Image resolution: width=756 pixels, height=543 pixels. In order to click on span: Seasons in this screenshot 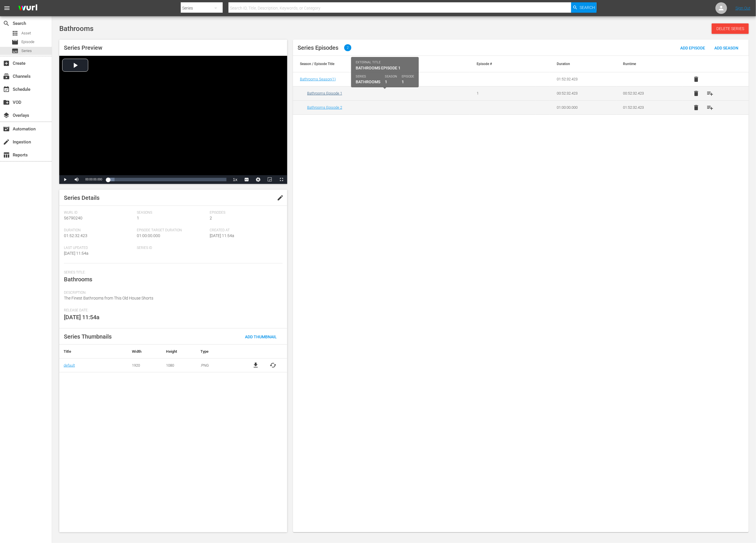, I will do `click(172, 213)`.